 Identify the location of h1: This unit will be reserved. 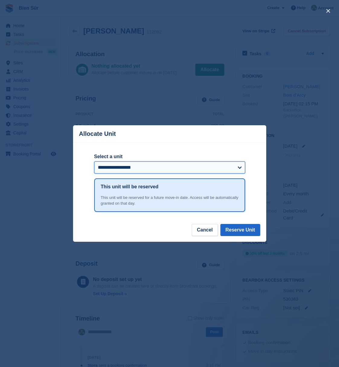
(129, 187).